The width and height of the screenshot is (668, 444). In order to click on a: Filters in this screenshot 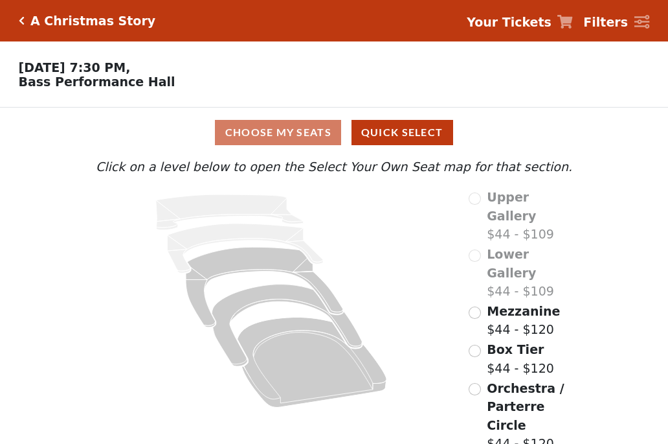, I will do `click(616, 22)`.